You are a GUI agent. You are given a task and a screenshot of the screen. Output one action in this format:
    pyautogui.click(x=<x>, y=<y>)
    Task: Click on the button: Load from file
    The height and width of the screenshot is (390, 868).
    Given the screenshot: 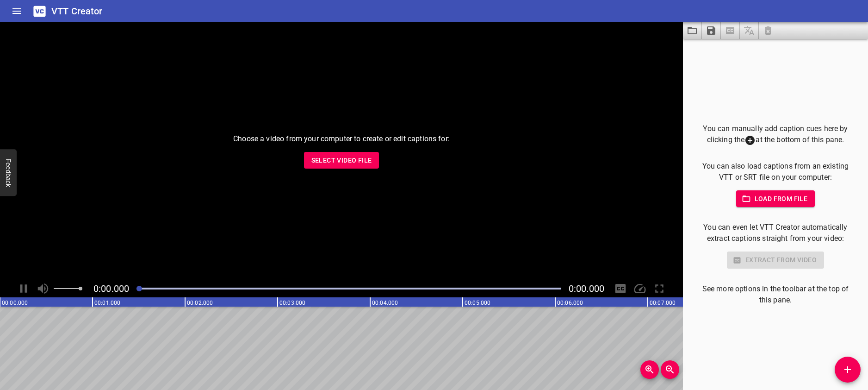 What is the action you would take?
    pyautogui.click(x=776, y=199)
    